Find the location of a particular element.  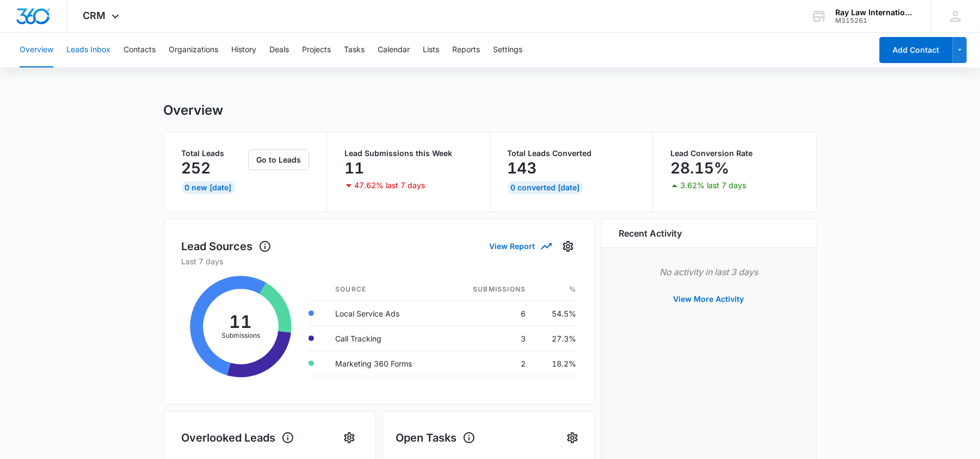

button: Calendar is located at coordinates (394, 50).